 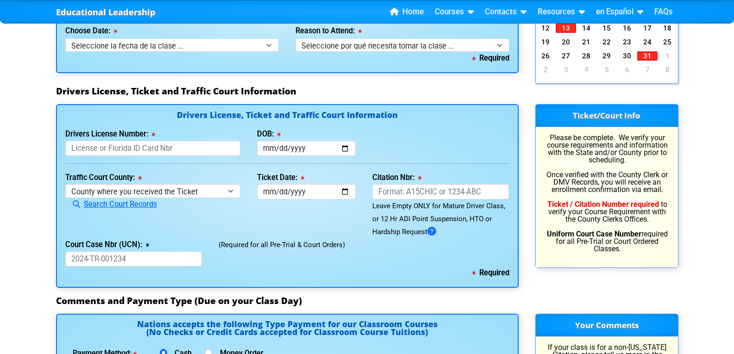 I want to click on a: Search Court Records, so click(x=111, y=204).